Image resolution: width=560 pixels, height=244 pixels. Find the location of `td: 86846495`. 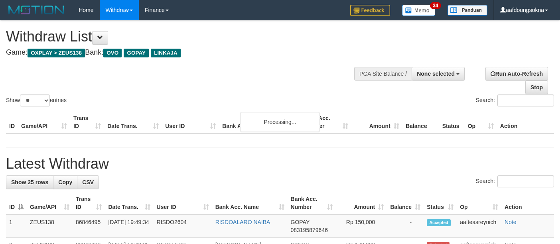

td: 86846495 is located at coordinates (89, 226).